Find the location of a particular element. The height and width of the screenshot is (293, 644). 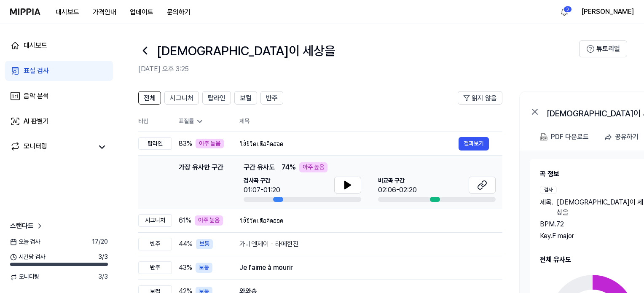

th: 제목 is located at coordinates (371, 122).